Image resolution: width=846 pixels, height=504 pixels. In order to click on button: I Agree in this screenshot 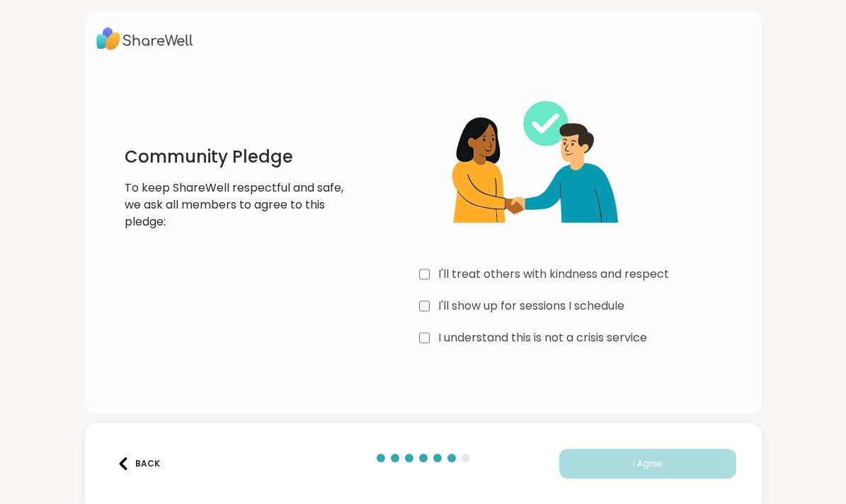, I will do `click(648, 464)`.